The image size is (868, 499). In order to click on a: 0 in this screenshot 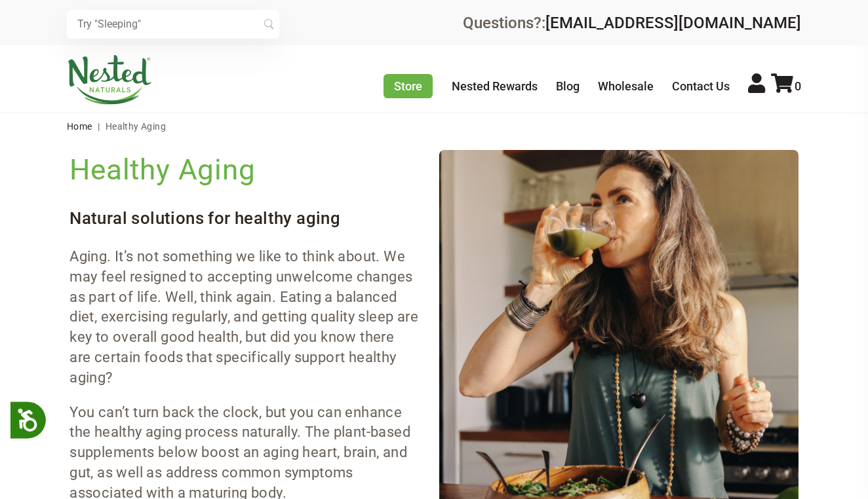, I will do `click(786, 86)`.